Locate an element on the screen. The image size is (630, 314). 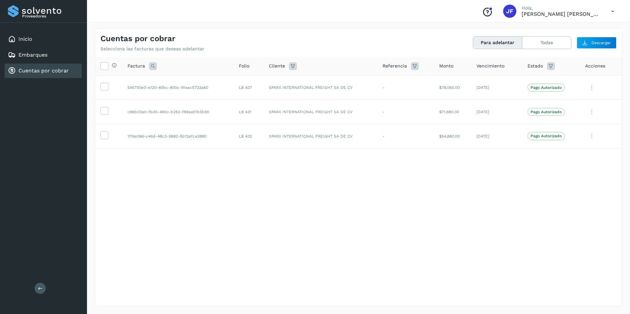
td: LB 431 is located at coordinates (249, 112).